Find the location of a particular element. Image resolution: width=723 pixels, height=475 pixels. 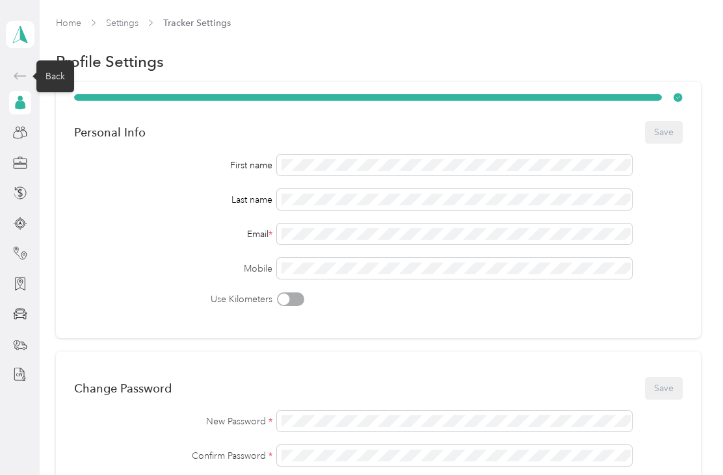

div: Back is located at coordinates (55, 76).